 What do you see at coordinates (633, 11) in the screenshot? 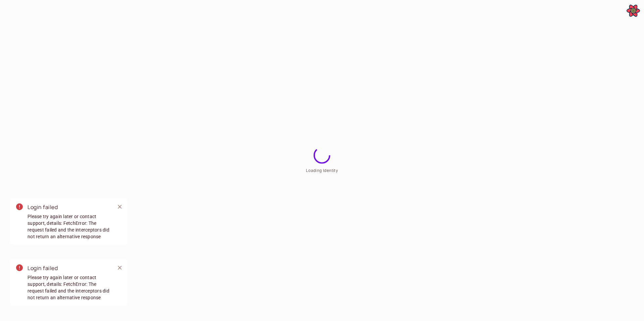
I see `button: Open React Query Devtools` at bounding box center [633, 11].